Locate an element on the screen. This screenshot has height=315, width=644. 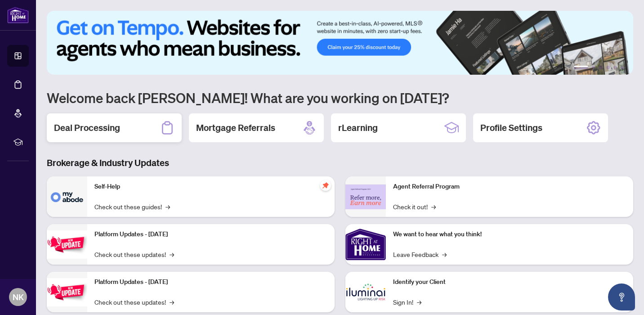
img: Identify your Client is located at coordinates (366, 292).